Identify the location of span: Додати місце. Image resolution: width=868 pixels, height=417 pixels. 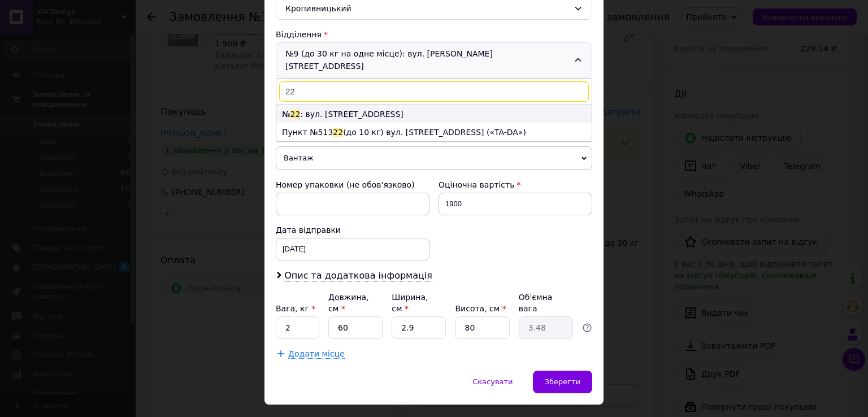
(317, 354).